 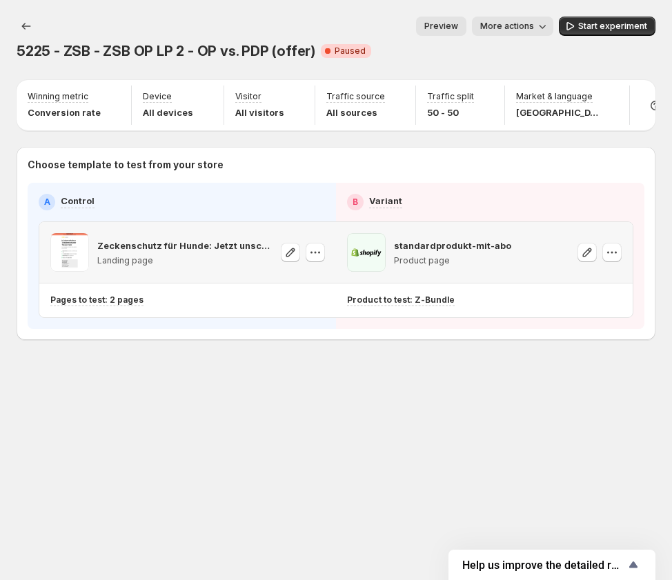 What do you see at coordinates (350, 51) in the screenshot?
I see `span: Paused` at bounding box center [350, 51].